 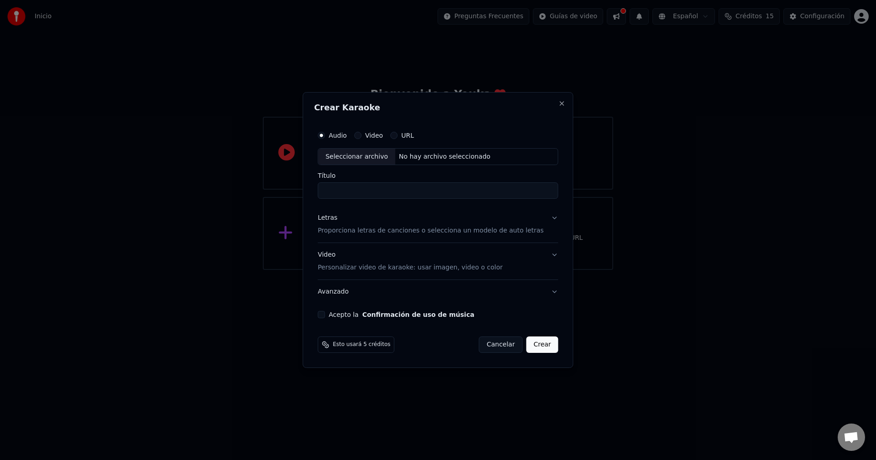 What do you see at coordinates (430, 231) in the screenshot?
I see `p: Proporciona letras de canciones o selecciona un modelo de auto letras` at bounding box center [430, 231].